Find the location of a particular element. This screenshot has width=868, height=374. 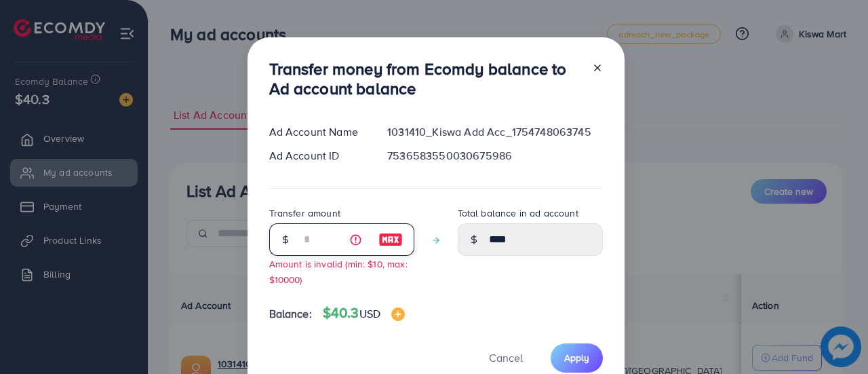

div: 7536583550030675986 is located at coordinates (494, 156).